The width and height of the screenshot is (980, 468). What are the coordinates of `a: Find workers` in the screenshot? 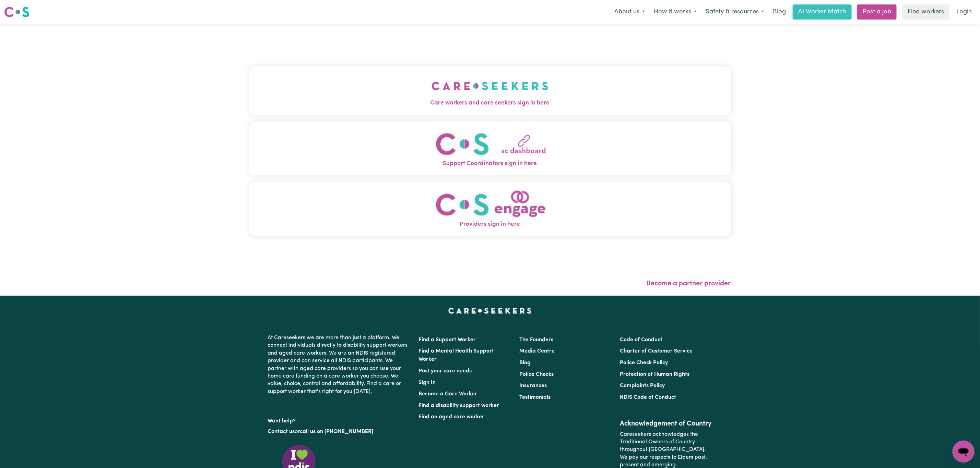 It's located at (926, 12).